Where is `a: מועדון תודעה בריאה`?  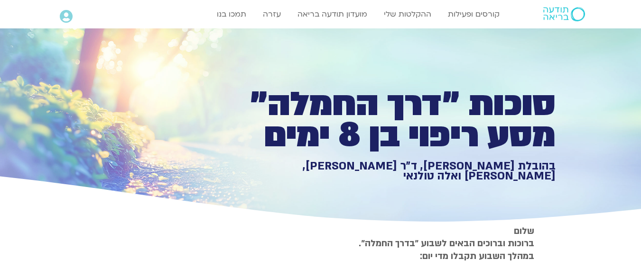 a: מועדון תודעה בריאה is located at coordinates (332, 14).